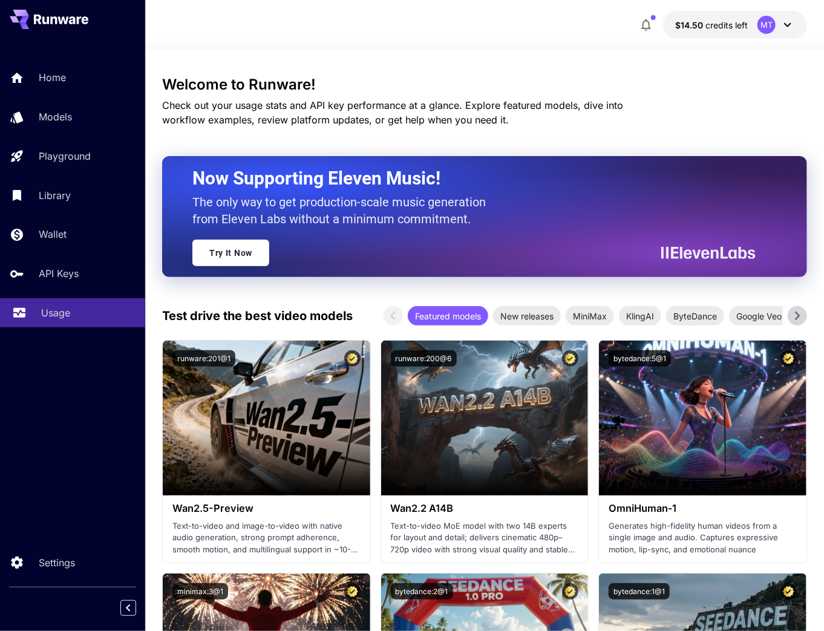  What do you see at coordinates (200, 591) in the screenshot?
I see `button: minimax:3@1` at bounding box center [200, 591].